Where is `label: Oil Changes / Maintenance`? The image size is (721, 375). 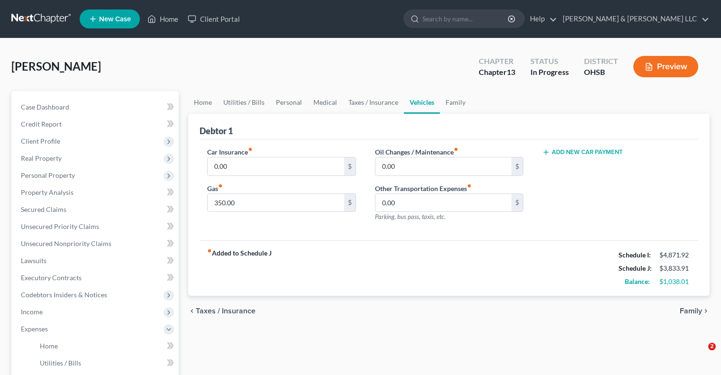 label: Oil Changes / Maintenance is located at coordinates (417, 152).